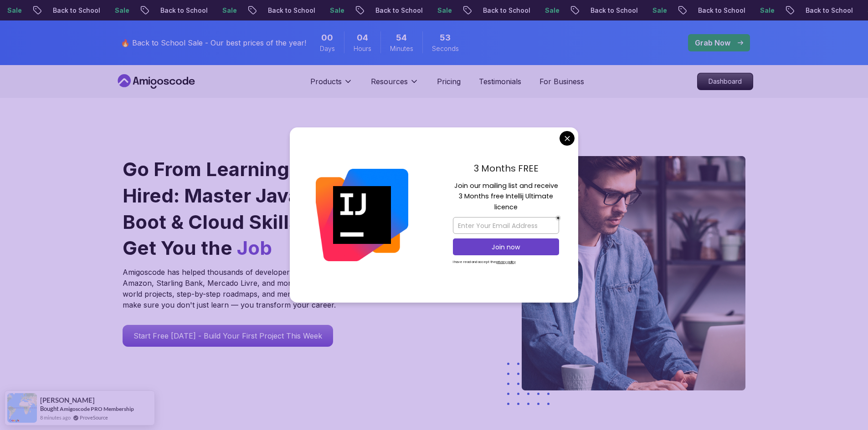 Image resolution: width=868 pixels, height=430 pixels. Describe the element at coordinates (96, 409) in the screenshot. I see `a: Amigoscode PRO Membership` at that location.